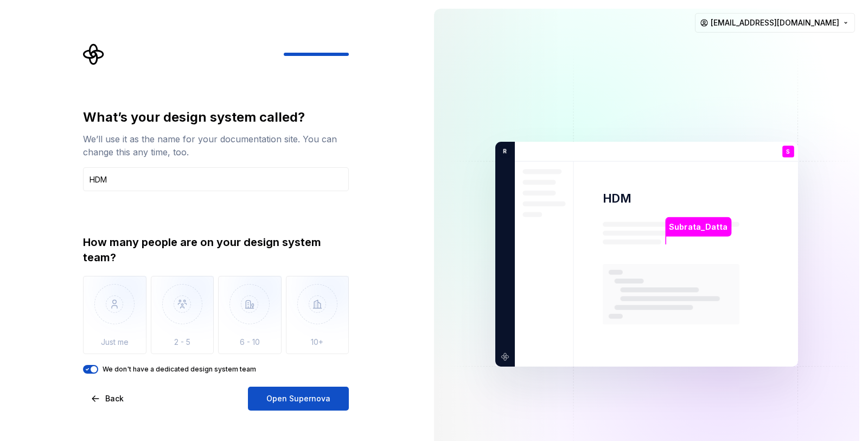 This screenshot has width=868, height=441. Describe the element at coordinates (216, 145) in the screenshot. I see `div: We’ll use it as the name for your documentation site. You can change this any time, too.` at that location.